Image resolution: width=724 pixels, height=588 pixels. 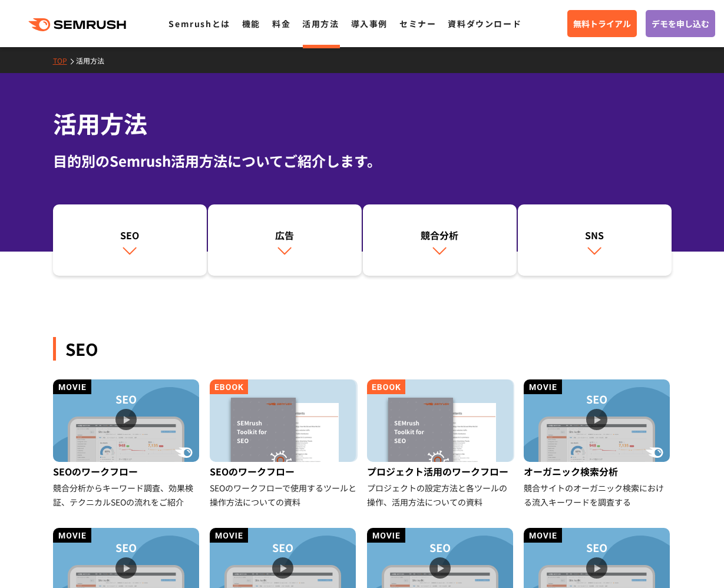 What do you see at coordinates (281, 24) in the screenshot?
I see `a: 料金` at bounding box center [281, 24].